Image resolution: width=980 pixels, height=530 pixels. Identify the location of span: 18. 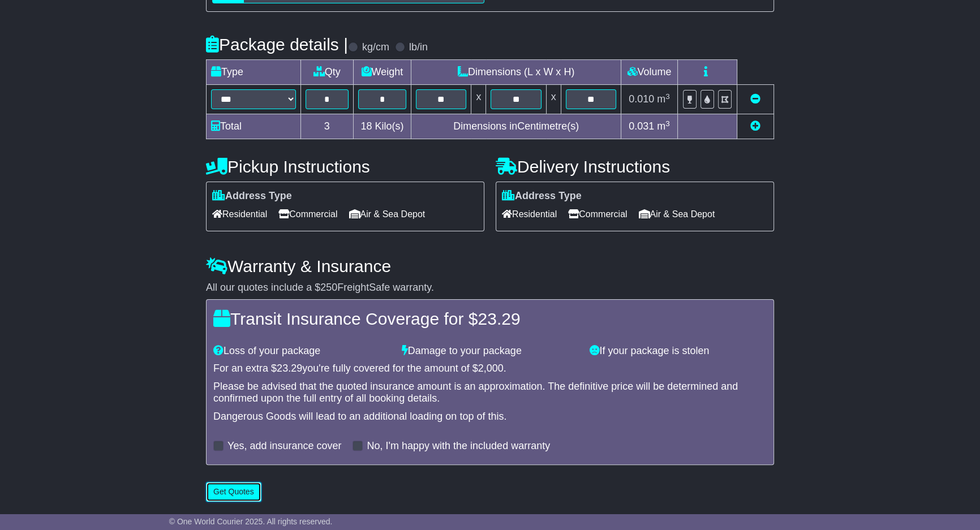
(366, 126).